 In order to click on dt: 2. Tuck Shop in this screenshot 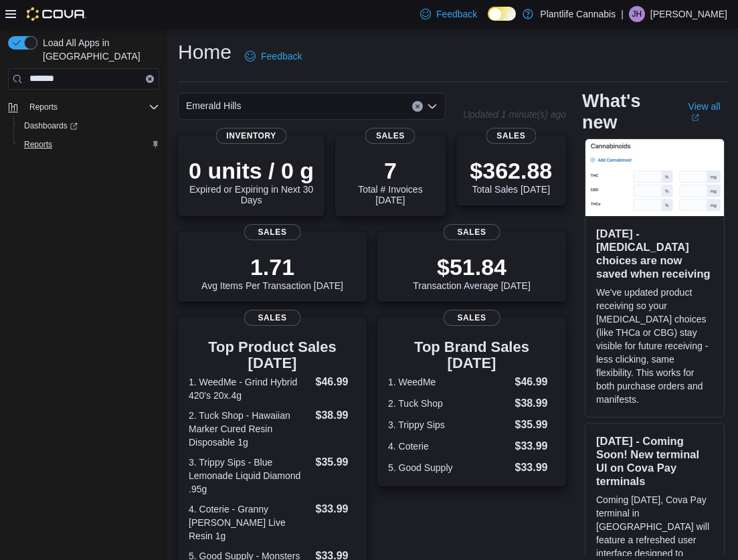, I will do `click(449, 403)`.